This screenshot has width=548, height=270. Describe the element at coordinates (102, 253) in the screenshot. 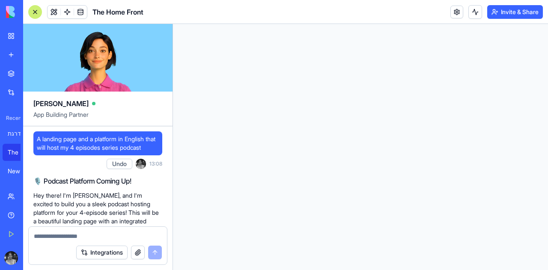

I see `button: Integrations` at that location.